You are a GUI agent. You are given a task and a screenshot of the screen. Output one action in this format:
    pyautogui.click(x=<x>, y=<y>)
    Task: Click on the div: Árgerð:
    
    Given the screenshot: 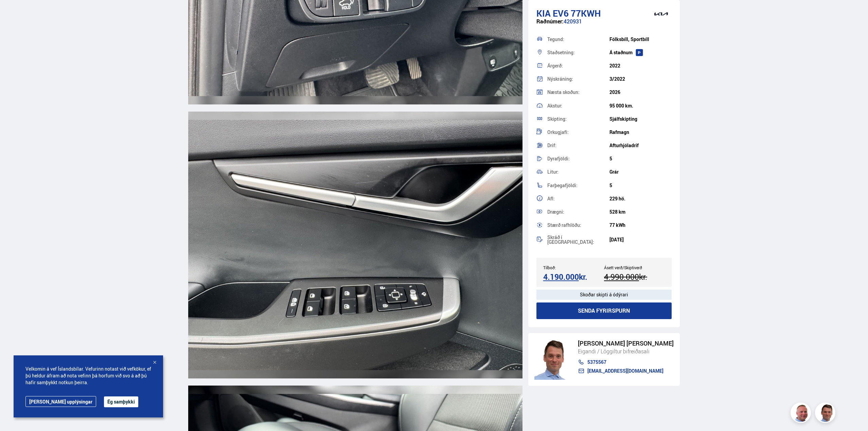 What is the action you would take?
    pyautogui.click(x=578, y=66)
    